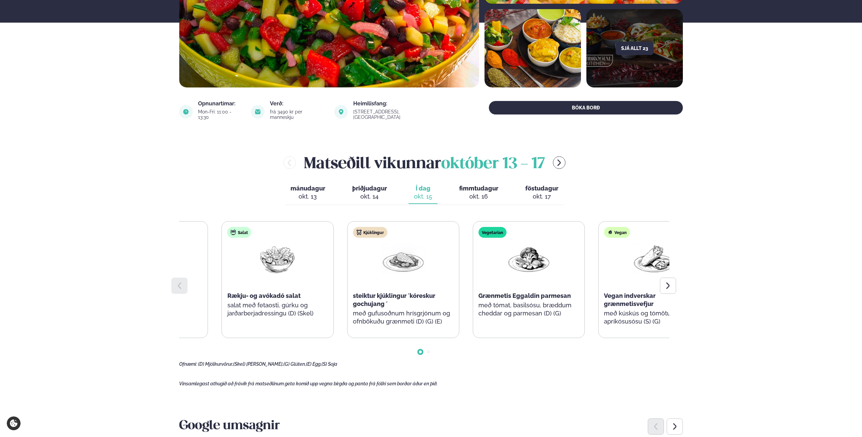  What do you see at coordinates (617, 232) in the screenshot?
I see `div: Vegan` at bounding box center [617, 232].